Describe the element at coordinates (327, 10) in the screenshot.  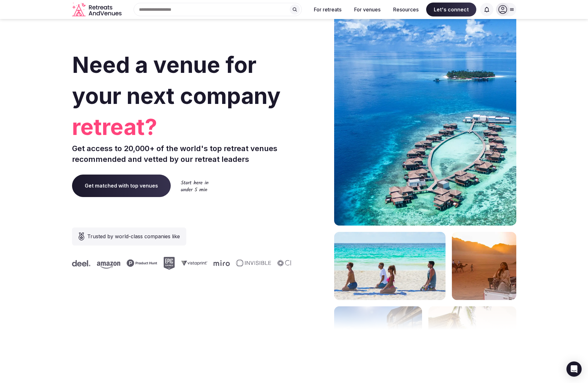
I see `button: For retreats` at that location.